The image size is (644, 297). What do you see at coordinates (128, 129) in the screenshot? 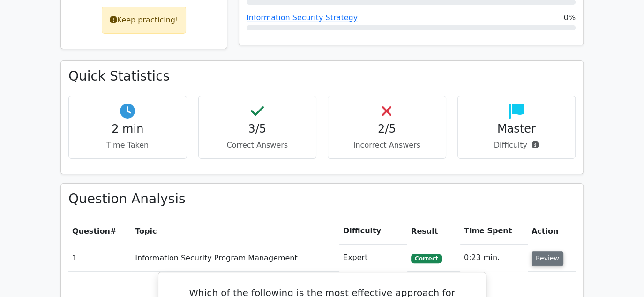
I see `h4: 2 min` at bounding box center [128, 129].